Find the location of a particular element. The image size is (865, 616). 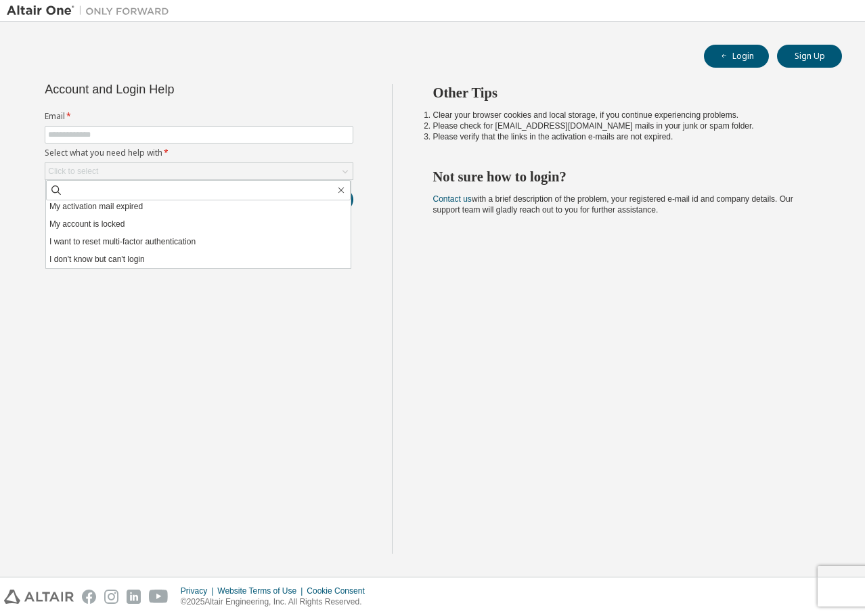

div: Website Terms of Use is located at coordinates (262, 590).